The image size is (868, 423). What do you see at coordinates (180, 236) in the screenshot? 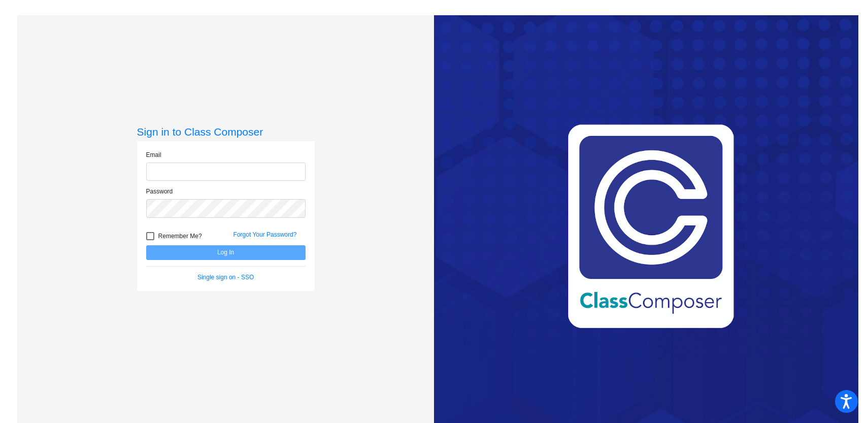
I see `span: Remember Me?` at bounding box center [180, 236].